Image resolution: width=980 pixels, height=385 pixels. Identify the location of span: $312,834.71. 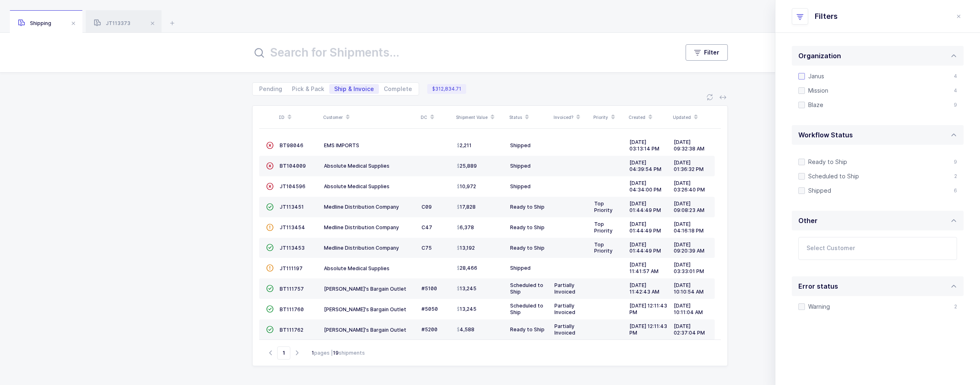
(447, 89).